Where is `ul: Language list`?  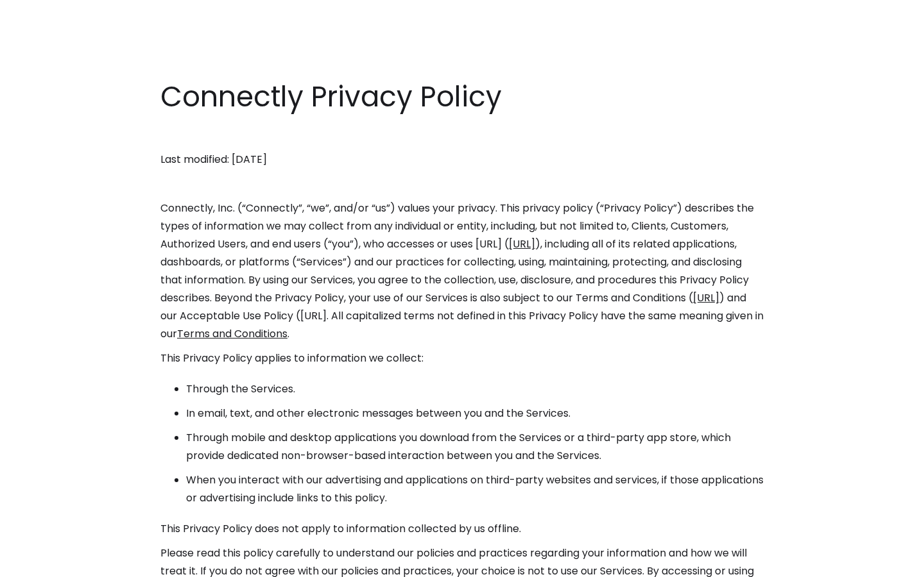 ul: Language list is located at coordinates (51, 564).